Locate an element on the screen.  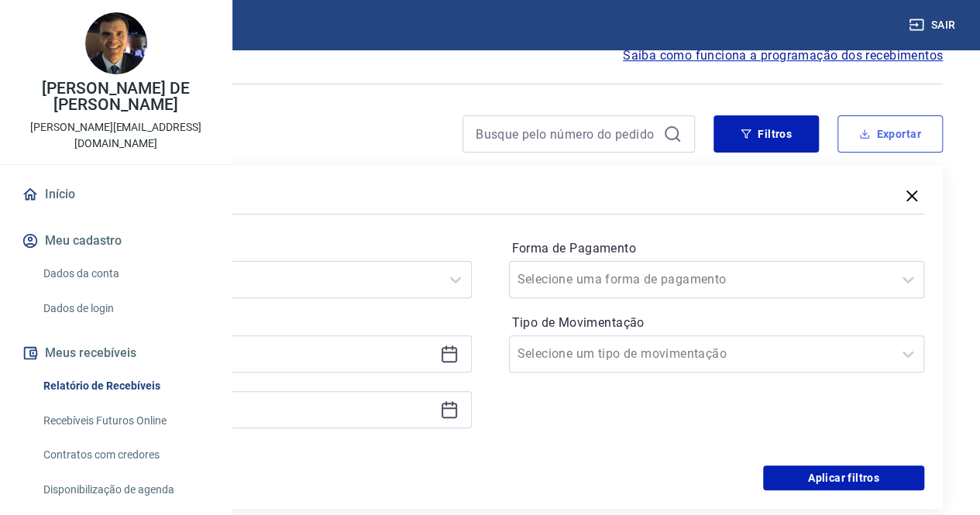
input: Data inicial is located at coordinates (251, 354).